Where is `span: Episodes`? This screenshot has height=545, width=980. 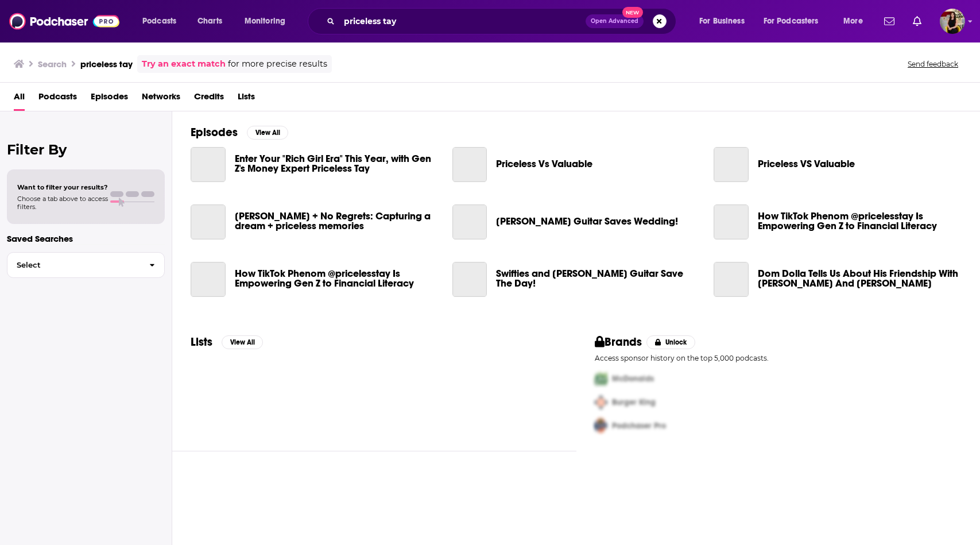 span: Episodes is located at coordinates (109, 99).